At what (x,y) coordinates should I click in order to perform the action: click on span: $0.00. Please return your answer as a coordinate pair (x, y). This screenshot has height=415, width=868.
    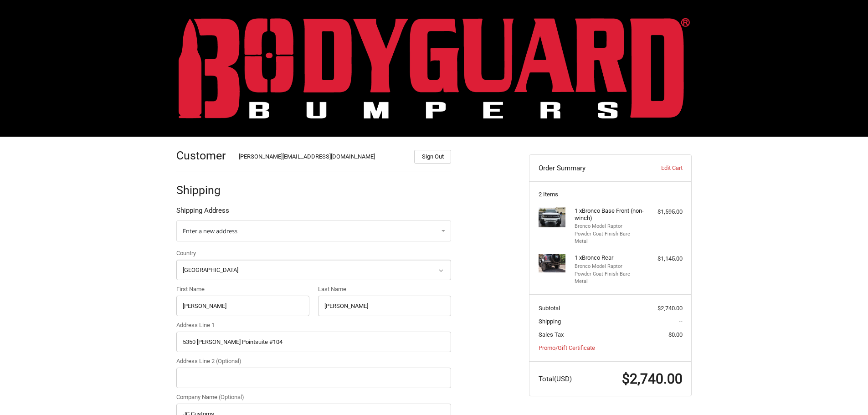
    Looking at the image, I should click on (675, 334).